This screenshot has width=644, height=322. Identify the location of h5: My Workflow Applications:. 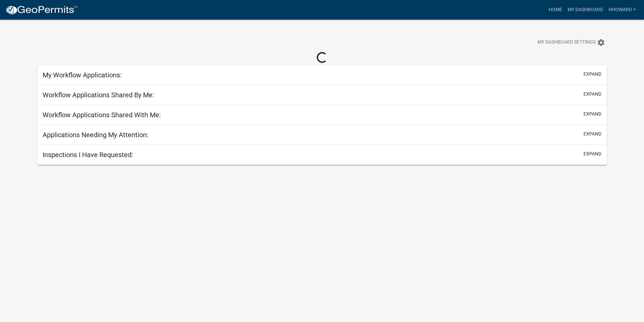
(82, 75).